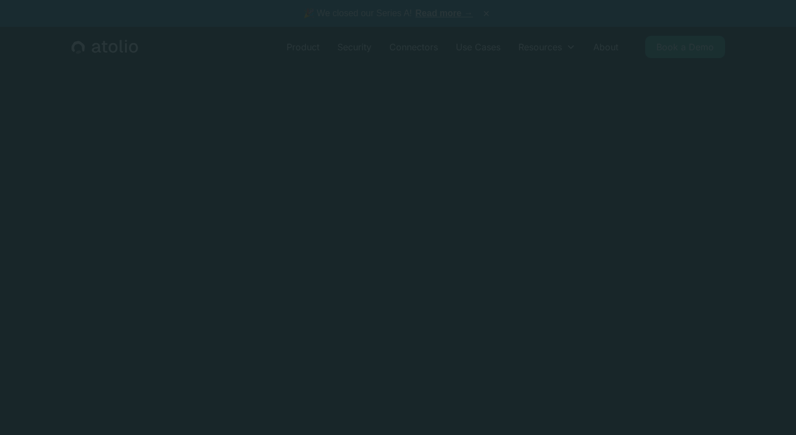 The height and width of the screenshot is (435, 796). What do you see at coordinates (478, 47) in the screenshot?
I see `a: Use Cases` at bounding box center [478, 47].